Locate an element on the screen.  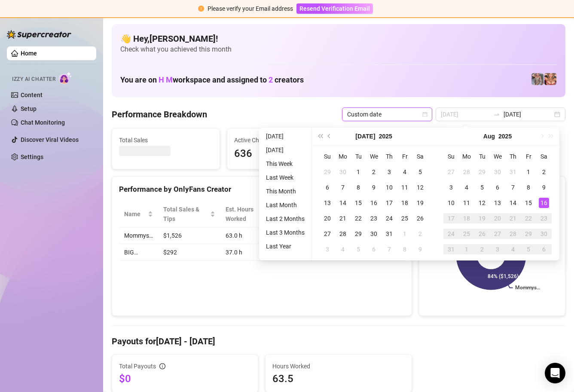
td: 2025-09-01 is located at coordinates (467, 249).